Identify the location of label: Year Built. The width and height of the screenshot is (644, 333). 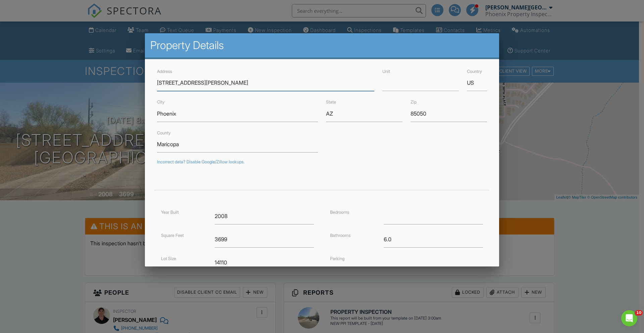
(170, 212).